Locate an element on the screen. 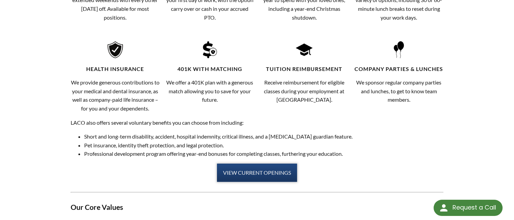 The width and height of the screenshot is (514, 220). img: Tuition_Reimbursement_Icon.png is located at coordinates (304, 50).